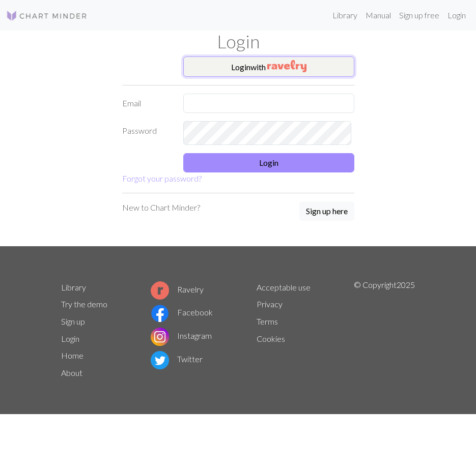 The height and width of the screenshot is (466, 476). What do you see at coordinates (419, 16) in the screenshot?
I see `a: Sign up free` at bounding box center [419, 16].